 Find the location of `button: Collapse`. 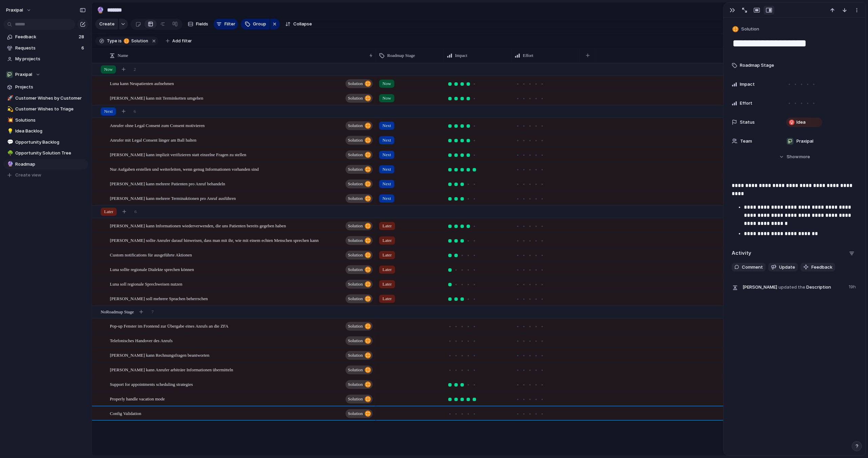

button: Collapse is located at coordinates (298, 24).